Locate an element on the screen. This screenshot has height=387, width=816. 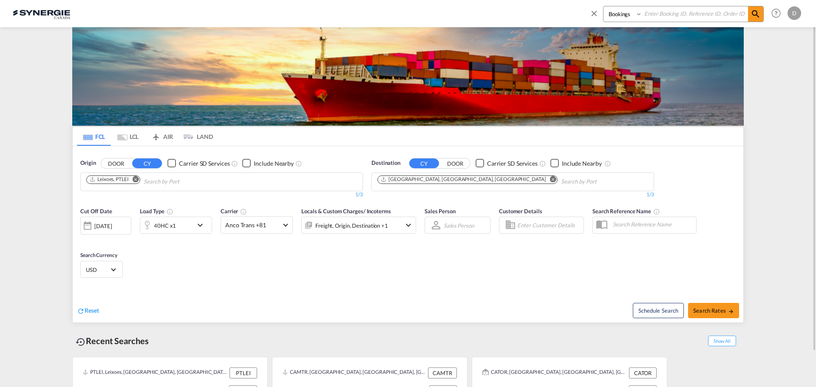
md-icon: icon-refresh is located at coordinates (81, 311).